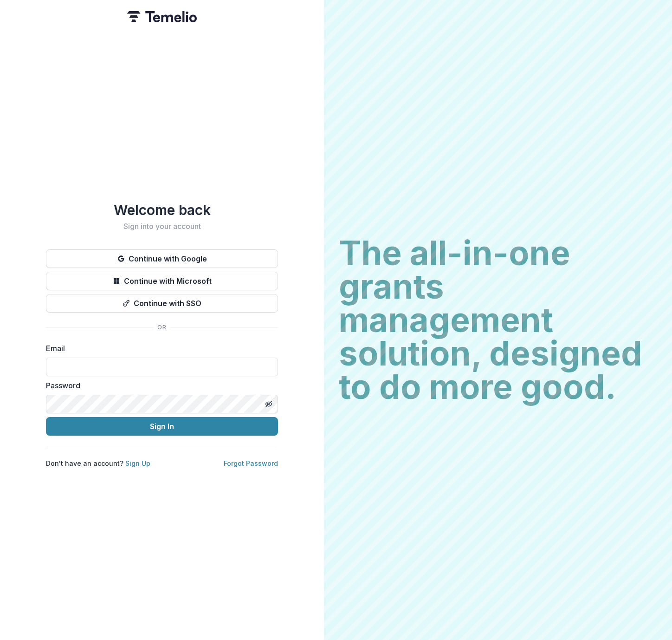 This screenshot has width=672, height=640. What do you see at coordinates (162, 259) in the screenshot?
I see `button: Continue with Google` at bounding box center [162, 259].